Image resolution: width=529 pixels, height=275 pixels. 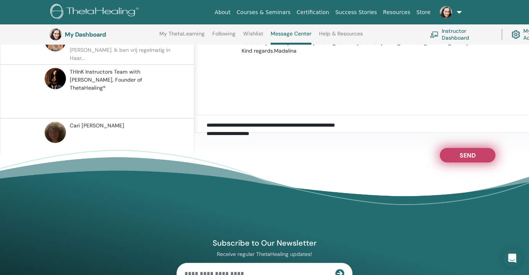 I want to click on a: Success Stories, so click(x=356, y=12).